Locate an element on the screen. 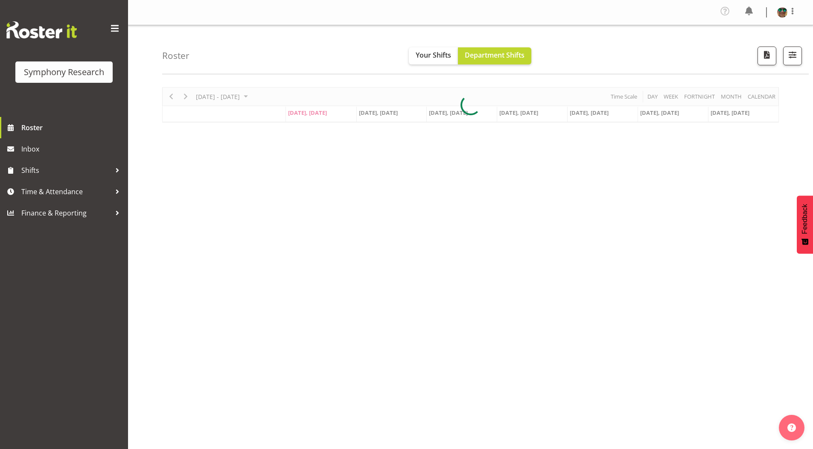 This screenshot has width=813, height=449. button: Your Shifts is located at coordinates (433, 56).